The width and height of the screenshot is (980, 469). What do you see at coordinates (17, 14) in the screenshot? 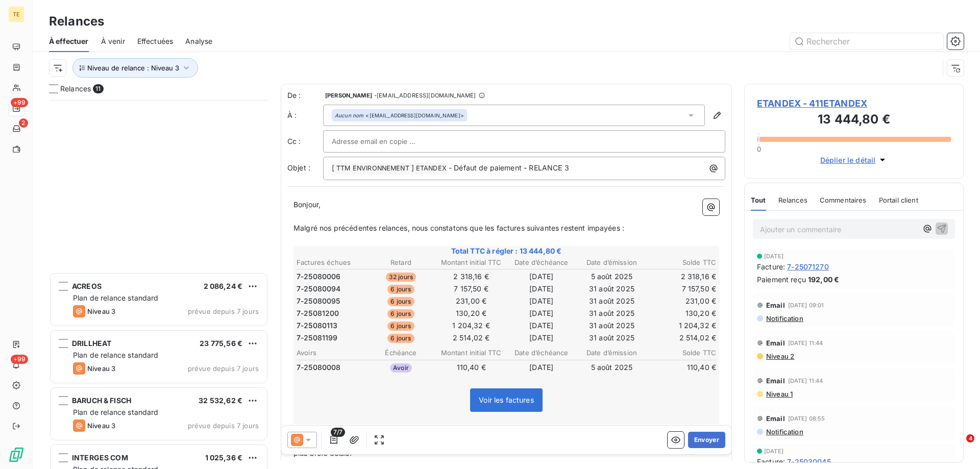
I see `div: TE` at bounding box center [17, 14].